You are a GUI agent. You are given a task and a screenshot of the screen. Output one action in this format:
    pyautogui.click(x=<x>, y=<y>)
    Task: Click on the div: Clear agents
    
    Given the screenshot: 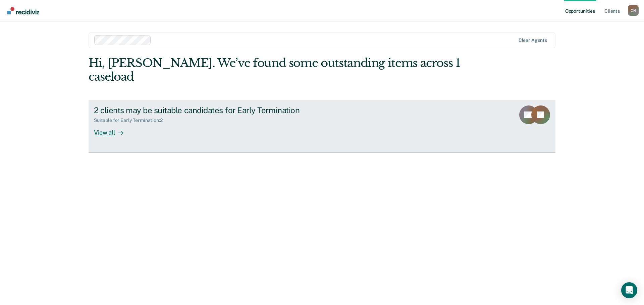 What is the action you would take?
    pyautogui.click(x=532, y=40)
    